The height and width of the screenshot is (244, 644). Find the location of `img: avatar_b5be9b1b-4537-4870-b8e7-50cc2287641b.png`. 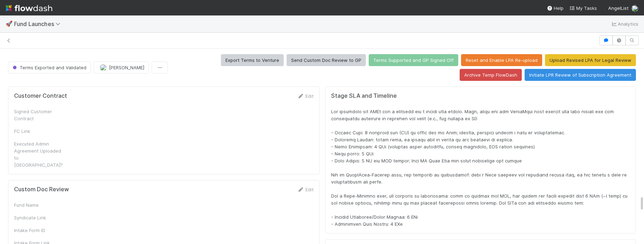

img: avatar_b5be9b1b-4537-4870-b8e7-50cc2287641b.png is located at coordinates (635, 9).